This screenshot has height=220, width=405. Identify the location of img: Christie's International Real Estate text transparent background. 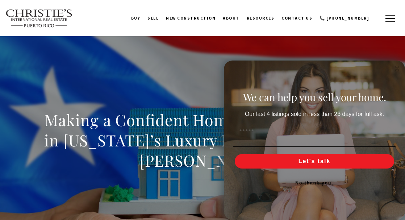
(39, 18).